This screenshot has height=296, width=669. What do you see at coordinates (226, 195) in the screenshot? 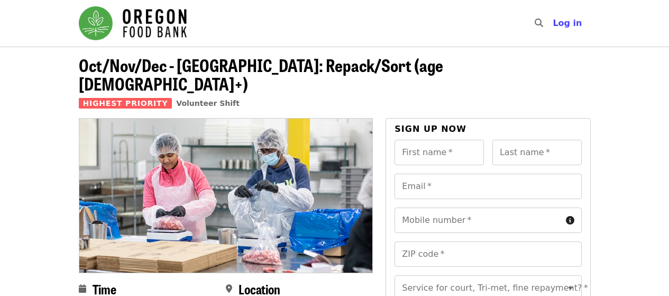
I see `img: Oct/Nov/Dec - Beaverton: Repack/Sort (age 10+) organized by Oregon Food Bank` at bounding box center [226, 195].